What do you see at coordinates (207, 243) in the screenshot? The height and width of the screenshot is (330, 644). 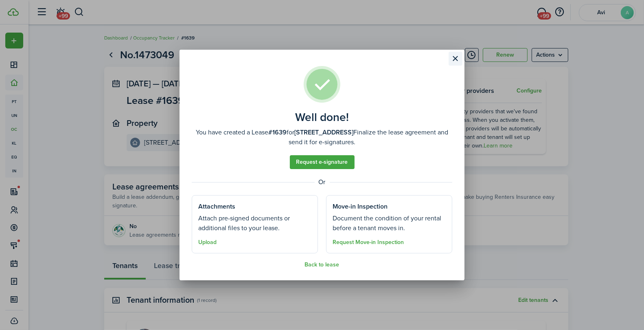 I see `button: Upload` at bounding box center [207, 243].